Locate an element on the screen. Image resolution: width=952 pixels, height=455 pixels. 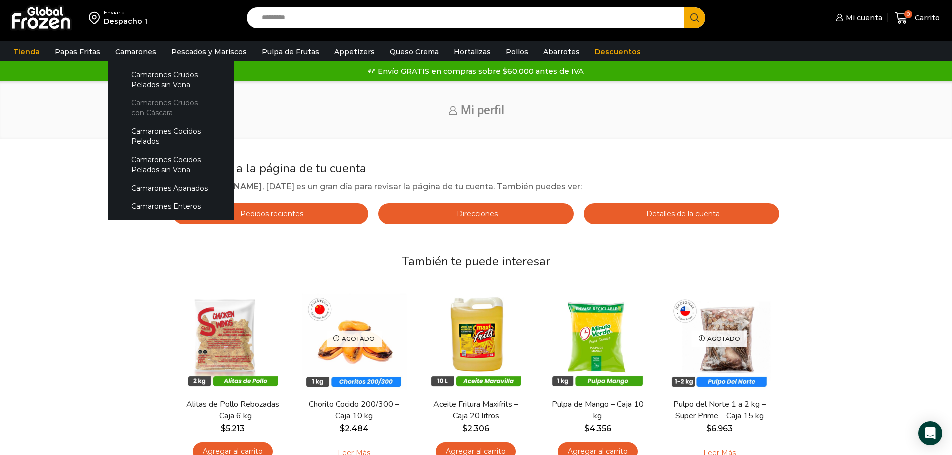
a: Chorito Cocido 200/300 – Caja 10 kg is located at coordinates (354, 410).